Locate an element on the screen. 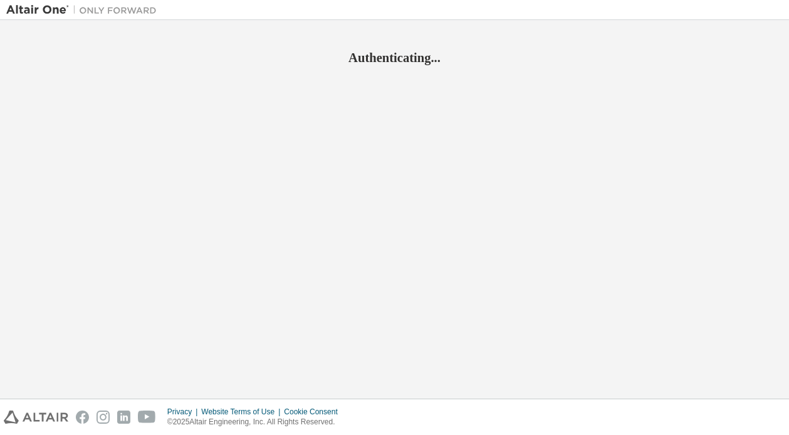 Image resolution: width=789 pixels, height=435 pixels. p: © 2025 Altair Engineering, Inc. All Rights Reserved. is located at coordinates (256, 422).